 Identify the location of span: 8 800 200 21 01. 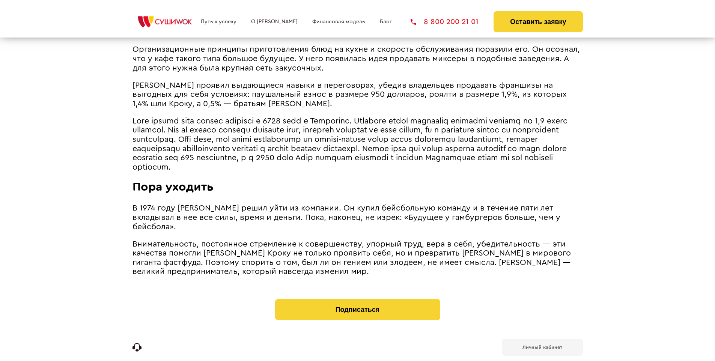
(451, 22).